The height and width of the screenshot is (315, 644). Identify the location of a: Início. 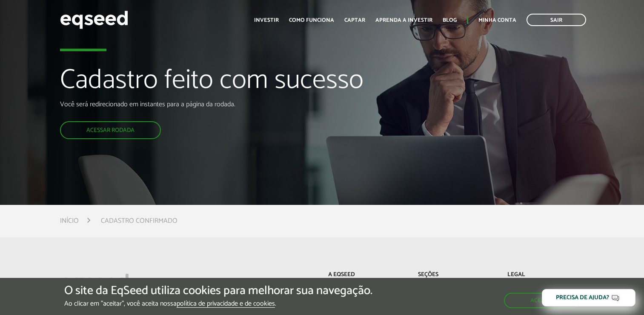
(70, 221).